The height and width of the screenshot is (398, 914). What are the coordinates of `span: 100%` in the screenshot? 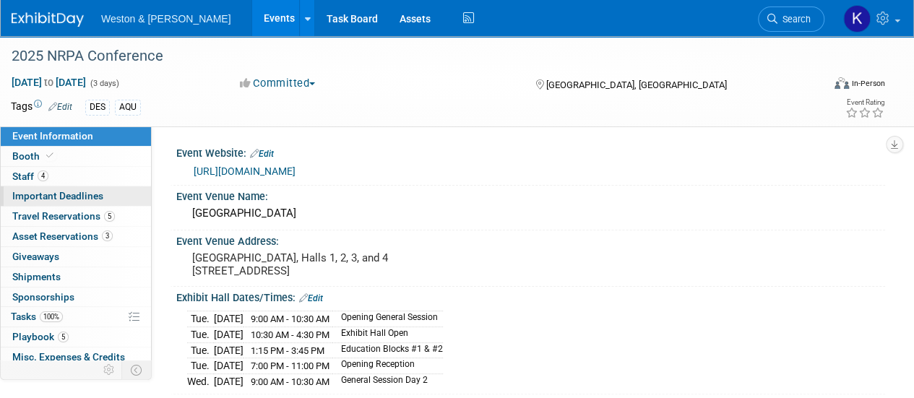 It's located at (51, 317).